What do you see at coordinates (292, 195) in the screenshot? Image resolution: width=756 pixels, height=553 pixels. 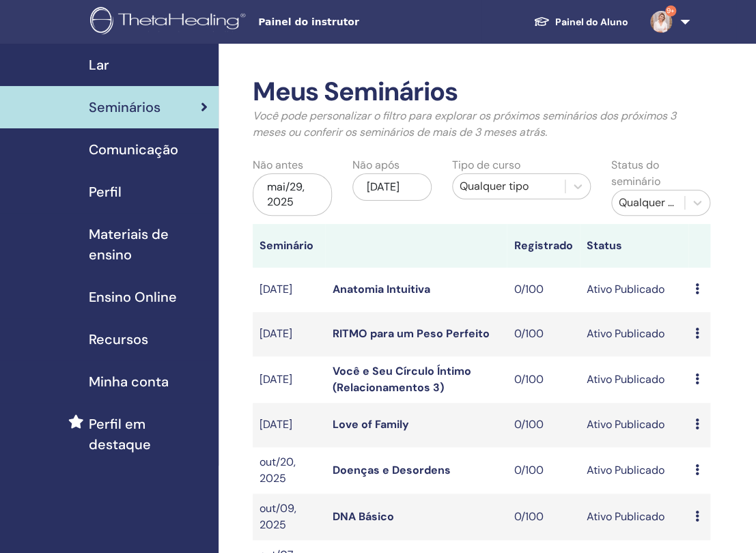 I see `div: mai/29, 2025` at bounding box center [292, 195].